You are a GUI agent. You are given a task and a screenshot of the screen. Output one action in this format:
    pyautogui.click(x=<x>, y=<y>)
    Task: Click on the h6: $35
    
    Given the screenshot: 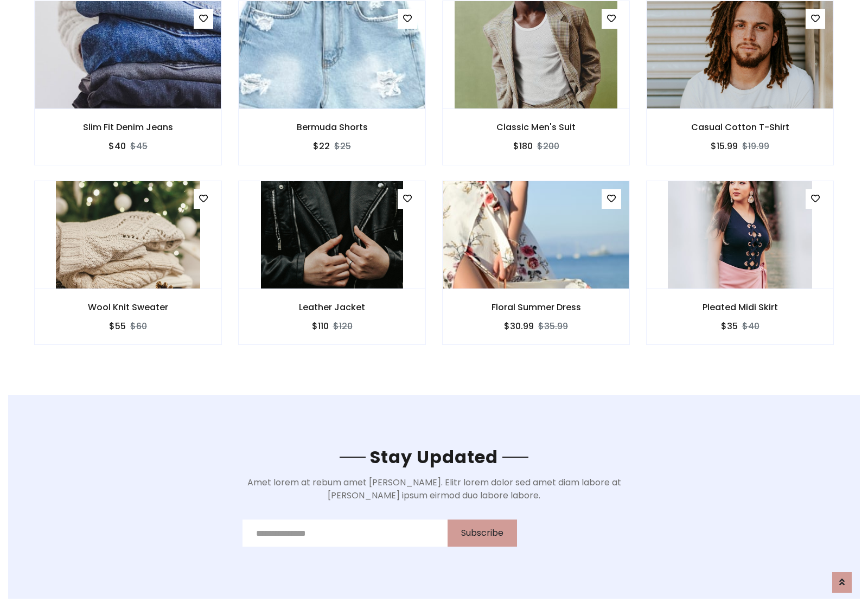 What is the action you would take?
    pyautogui.click(x=729, y=326)
    